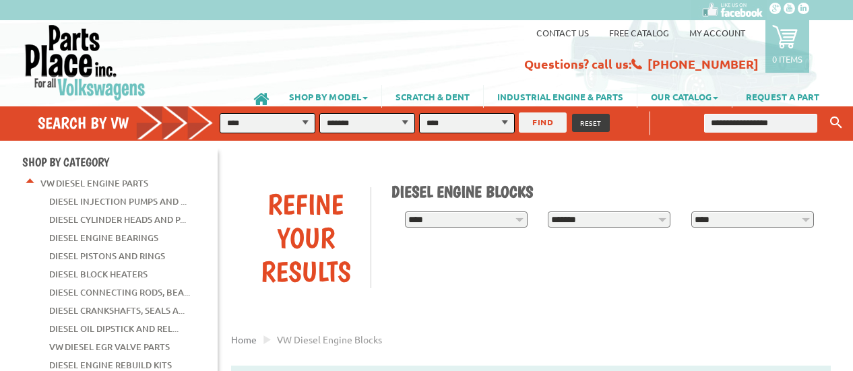  I want to click on button: RESET, so click(591, 123).